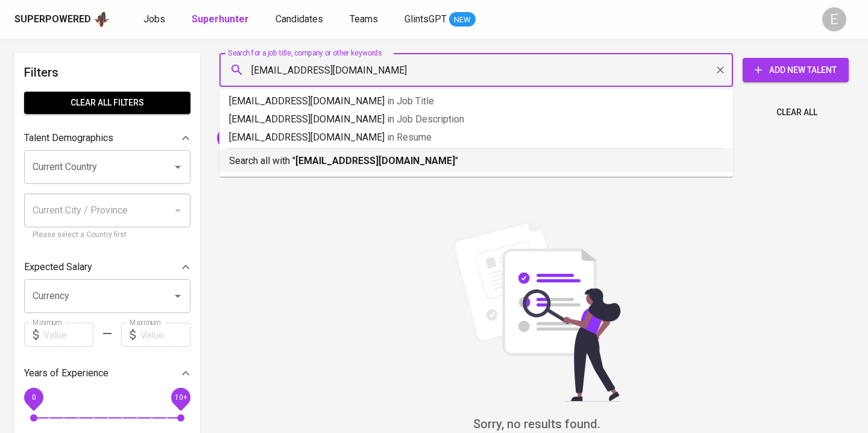  Describe the element at coordinates (107, 103) in the screenshot. I see `button: Clear All filters` at that location.